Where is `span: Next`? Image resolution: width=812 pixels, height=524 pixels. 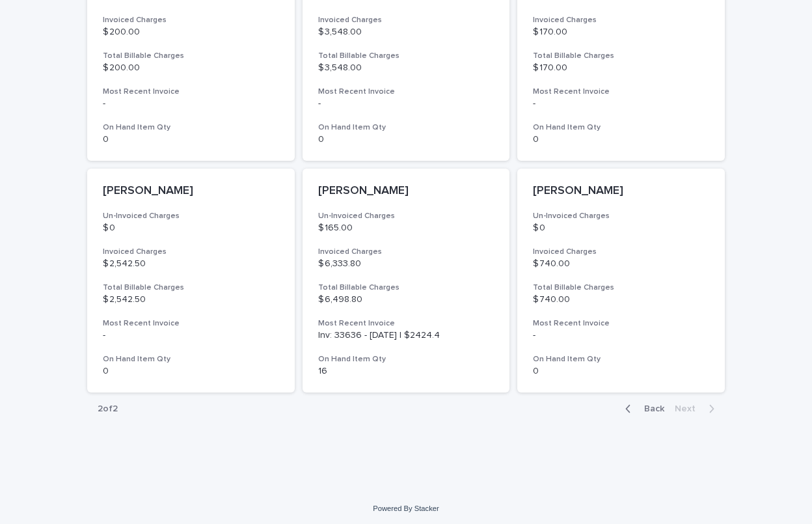 span: Next is located at coordinates (689, 408).